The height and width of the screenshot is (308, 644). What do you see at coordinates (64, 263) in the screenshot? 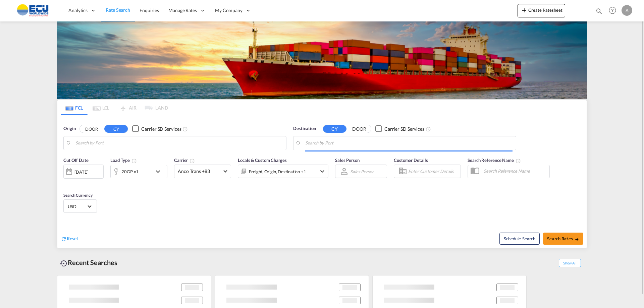
I see `md-icon: icon-backup-restore` at bounding box center [64, 263].